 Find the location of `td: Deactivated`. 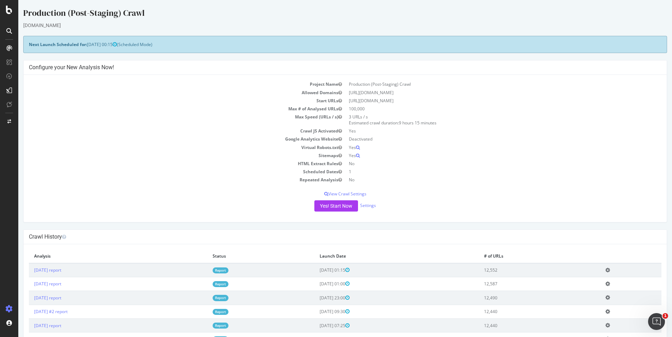

td: Deactivated is located at coordinates (485, 139).